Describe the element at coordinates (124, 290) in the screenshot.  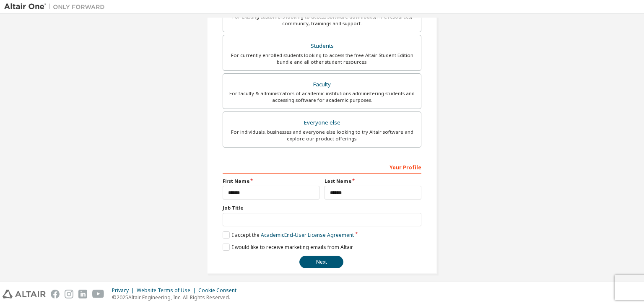
I see `div: Privacy` at that location.